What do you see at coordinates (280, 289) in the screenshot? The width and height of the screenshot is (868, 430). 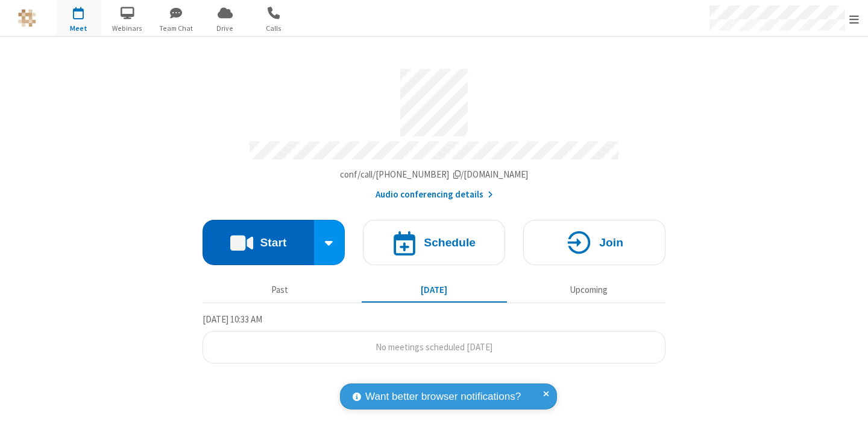 I see `button: Past` at bounding box center [280, 289].